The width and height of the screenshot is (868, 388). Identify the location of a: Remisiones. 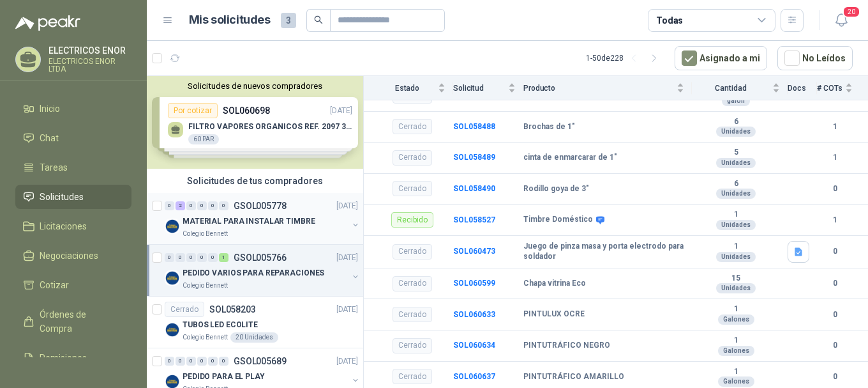
(74, 358).